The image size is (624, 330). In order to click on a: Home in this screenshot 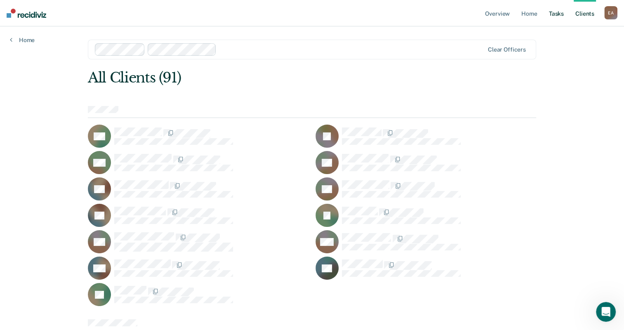, I will do `click(22, 40)`.